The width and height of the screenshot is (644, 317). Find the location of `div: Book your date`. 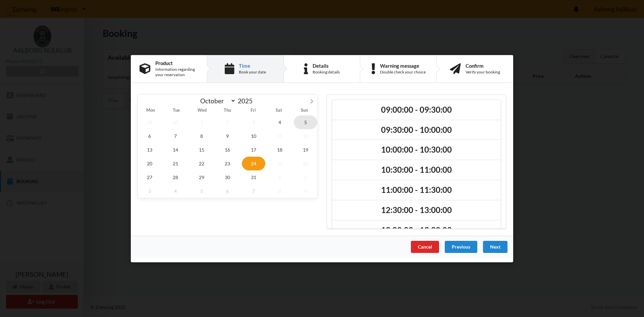

div: Book your date is located at coordinates (252, 72).